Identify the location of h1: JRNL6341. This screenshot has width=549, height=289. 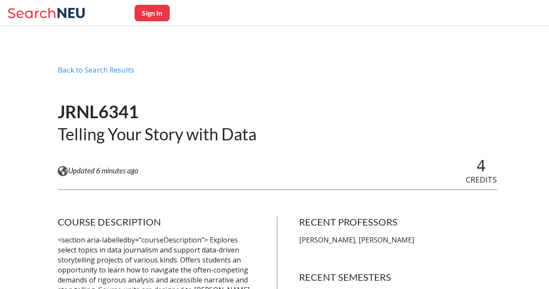
(157, 112).